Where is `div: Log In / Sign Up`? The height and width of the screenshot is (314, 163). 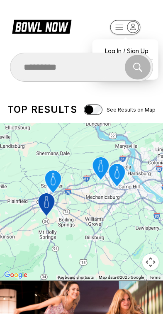 div: Log In / Sign Up is located at coordinates (125, 51).